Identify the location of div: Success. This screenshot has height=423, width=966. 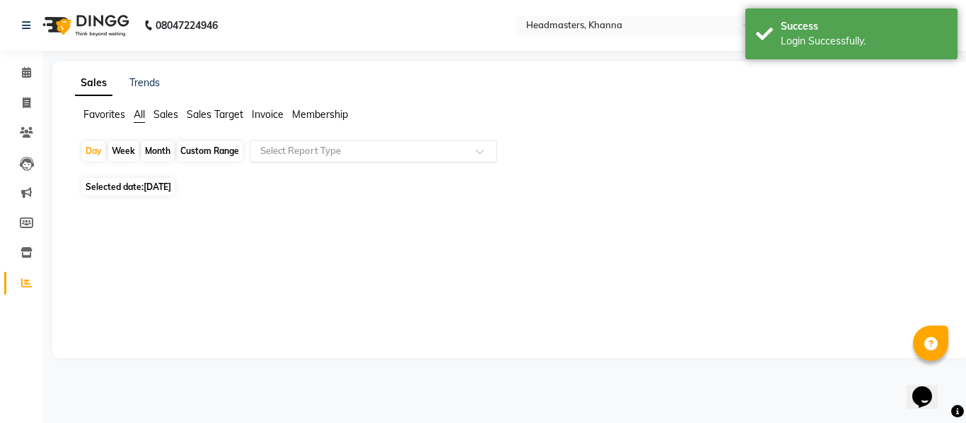
(863, 26).